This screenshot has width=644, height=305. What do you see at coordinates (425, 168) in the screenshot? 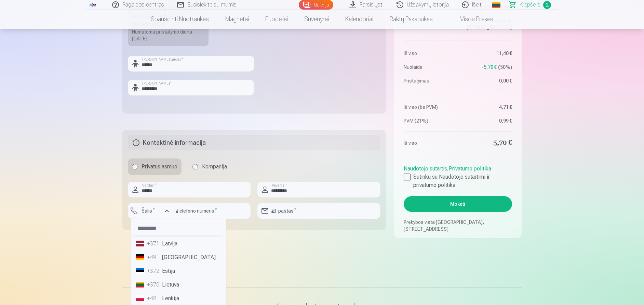
I see `a: Naudotojo sutartis` at bounding box center [425, 168].